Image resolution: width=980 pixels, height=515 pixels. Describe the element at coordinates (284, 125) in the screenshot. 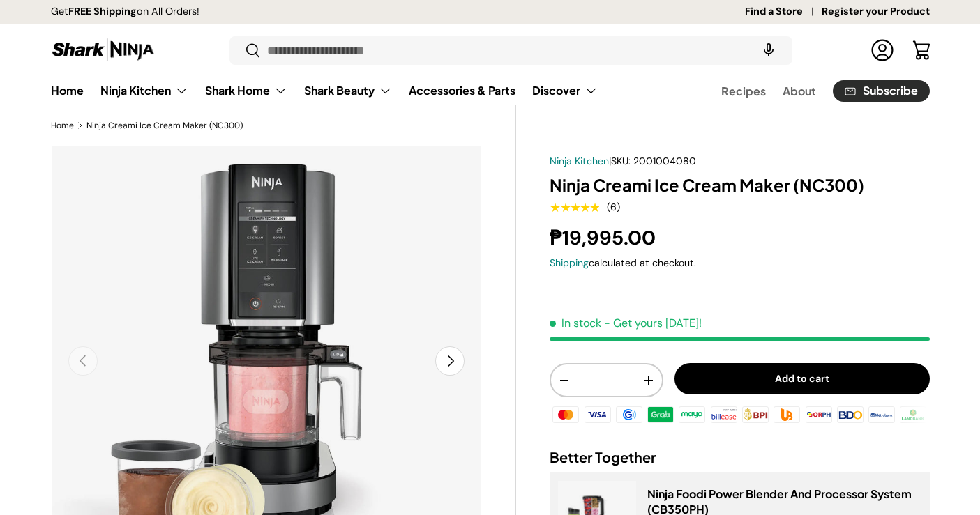

I see `nav: Breadcrumbs` at that location.